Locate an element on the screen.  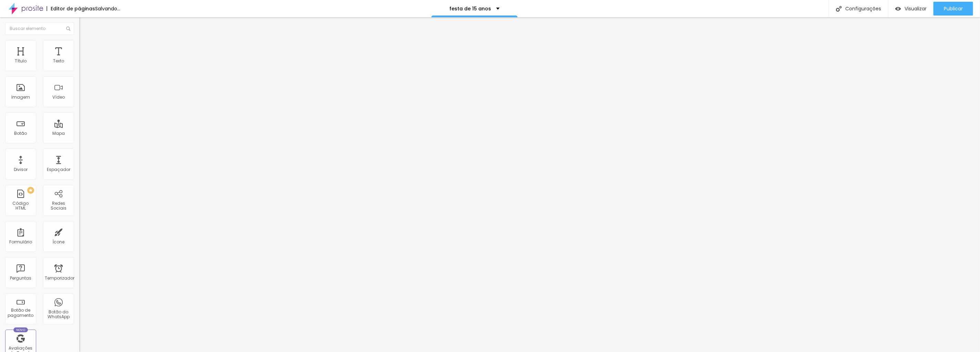
font: Novo is located at coordinates (21, 330).